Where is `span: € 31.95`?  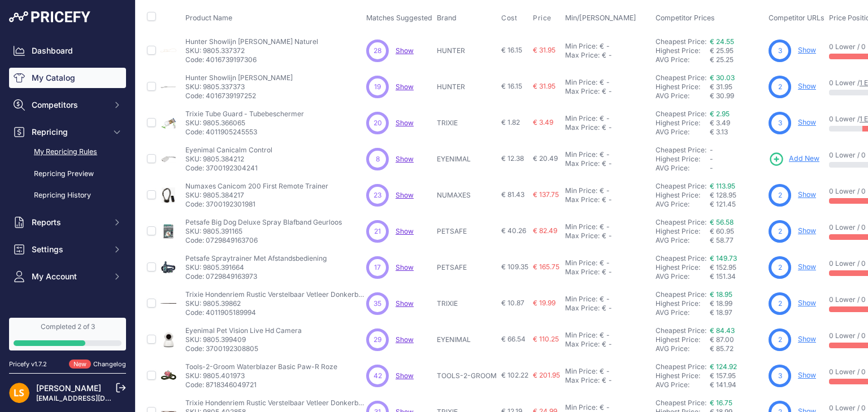
span: € 31.95 is located at coordinates (544, 86).